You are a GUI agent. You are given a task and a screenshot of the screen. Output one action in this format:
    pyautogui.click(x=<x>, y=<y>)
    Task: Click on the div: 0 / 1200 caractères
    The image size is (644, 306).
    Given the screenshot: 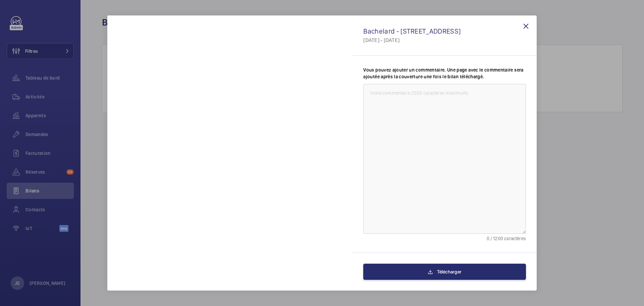 What is the action you would take?
    pyautogui.click(x=445, y=239)
    